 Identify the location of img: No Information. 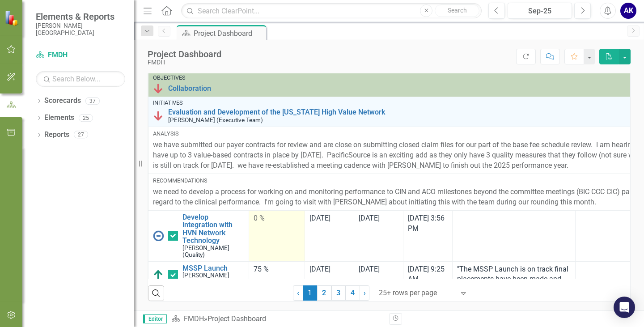
(158, 235).